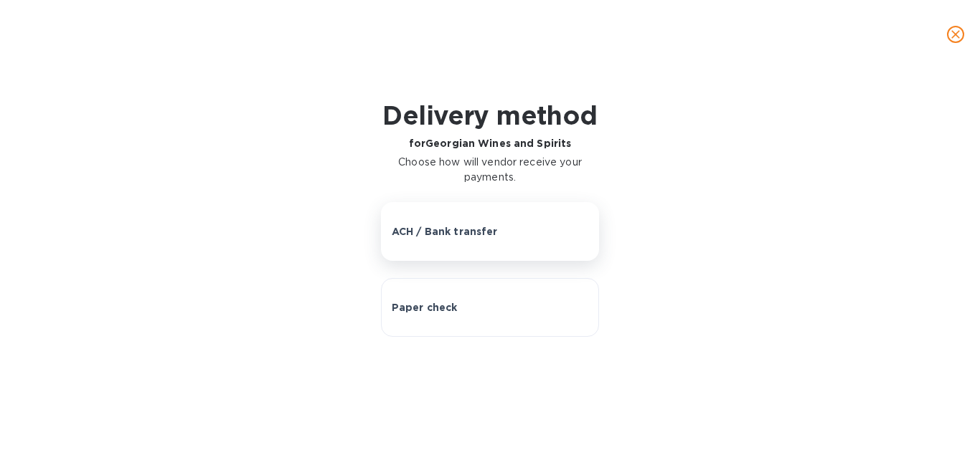 This screenshot has height=455, width=980. Describe the element at coordinates (490, 115) in the screenshot. I see `h1: Delivery method` at that location.